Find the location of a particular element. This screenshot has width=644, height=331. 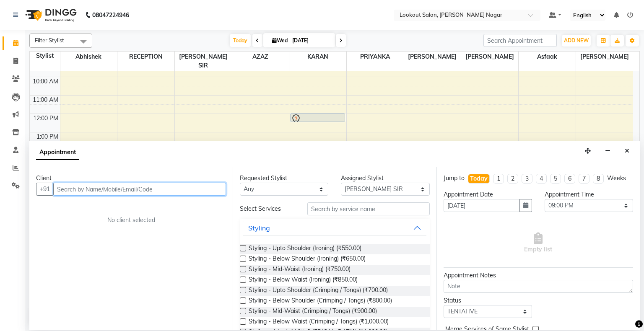

li: 7 is located at coordinates (584, 179).